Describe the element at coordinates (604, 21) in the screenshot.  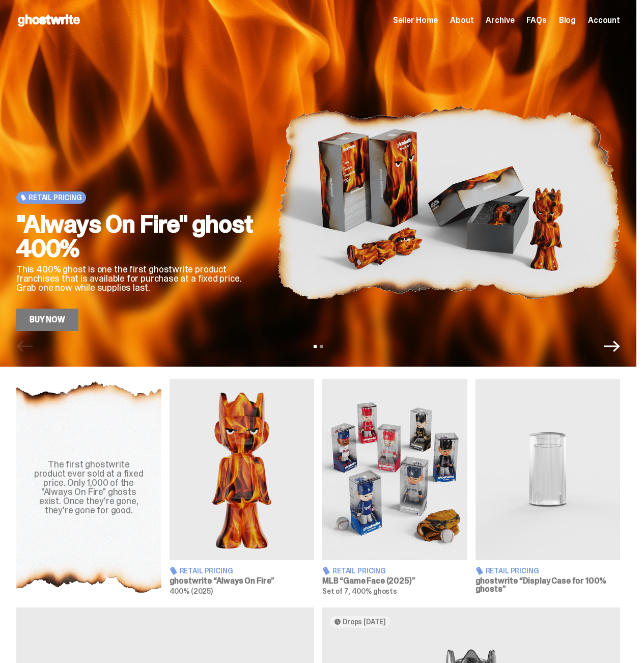
I see `a: Account` at that location.